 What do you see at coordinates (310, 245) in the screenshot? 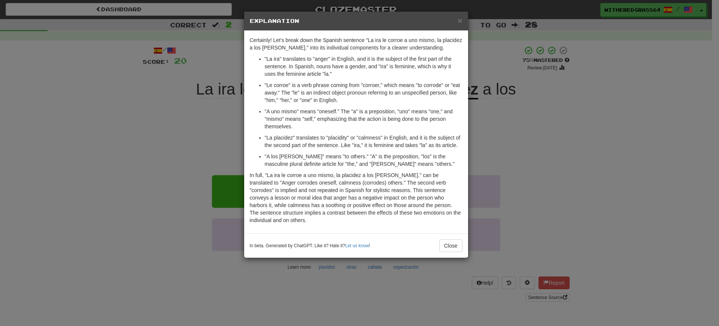
I see `small: In beta. Generated by ChatGPT. Like it? Hate it? !` at bounding box center [310, 245].